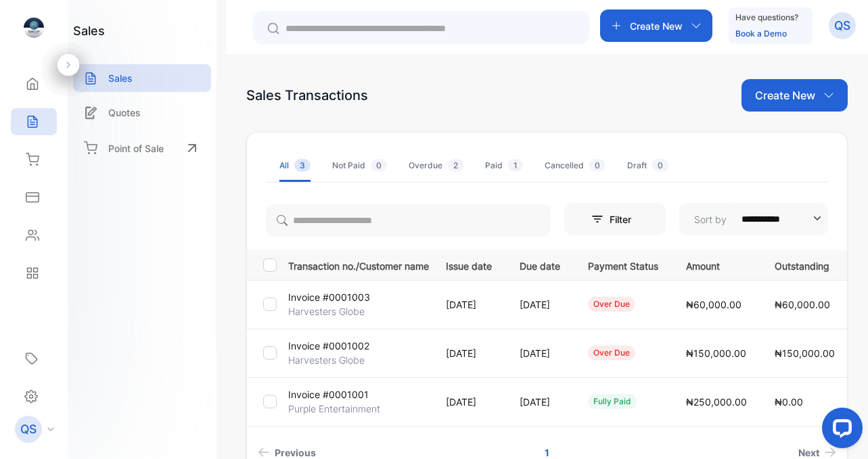  Describe the element at coordinates (842, 26) in the screenshot. I see `button: QS` at that location.